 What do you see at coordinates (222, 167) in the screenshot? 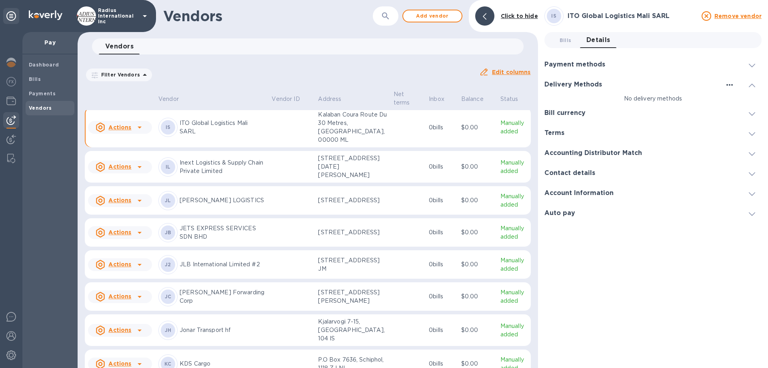
I see `p: Inext Logistics & Supply Chain Private Limited` at bounding box center [222, 167].